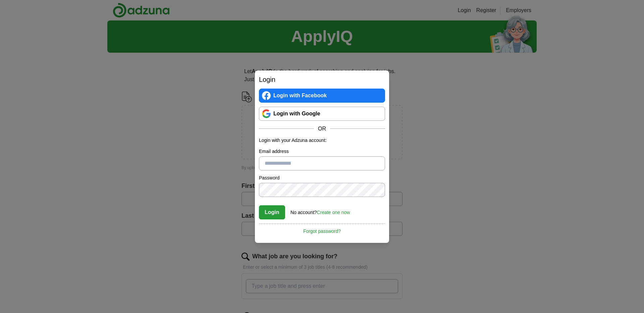  What do you see at coordinates (322, 114) in the screenshot?
I see `a: Login with Google` at bounding box center [322, 114].